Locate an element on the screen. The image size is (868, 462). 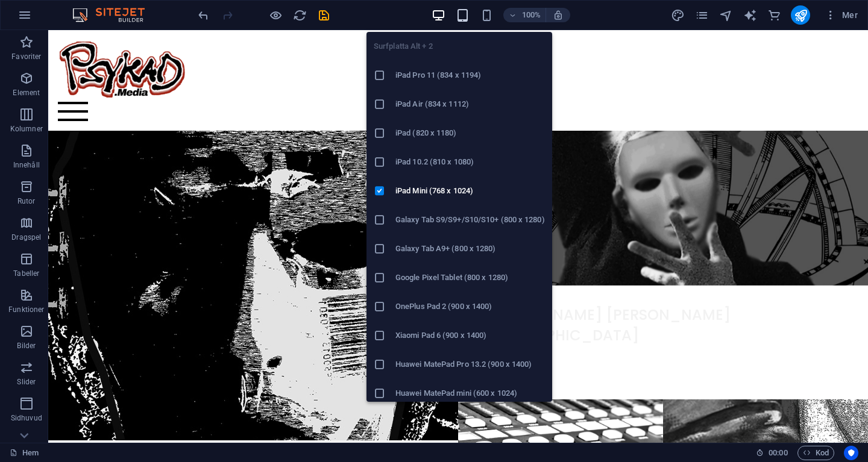
button: save is located at coordinates (324, 15).